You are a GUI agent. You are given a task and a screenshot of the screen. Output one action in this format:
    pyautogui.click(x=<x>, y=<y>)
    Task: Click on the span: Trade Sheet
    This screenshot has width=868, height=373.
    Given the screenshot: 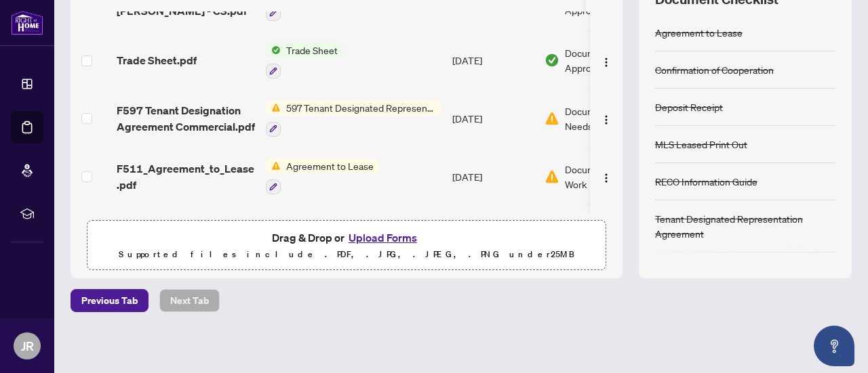 What is the action you would take?
    pyautogui.click(x=312, y=50)
    